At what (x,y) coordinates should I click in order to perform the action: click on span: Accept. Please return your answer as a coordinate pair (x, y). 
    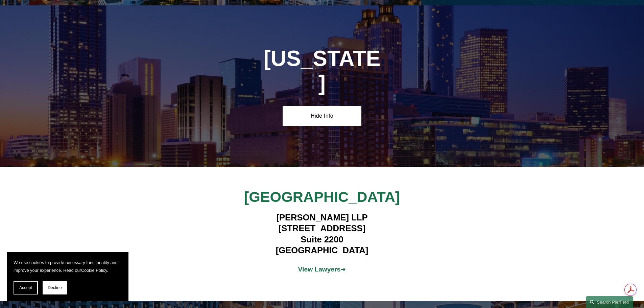
    Looking at the image, I should click on (26, 288).